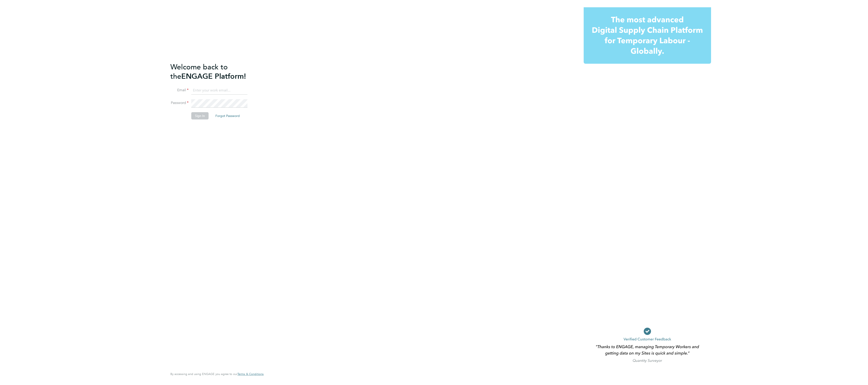  What do you see at coordinates (250, 374) in the screenshot?
I see `a: Terms & Conditions` at bounding box center [250, 374].